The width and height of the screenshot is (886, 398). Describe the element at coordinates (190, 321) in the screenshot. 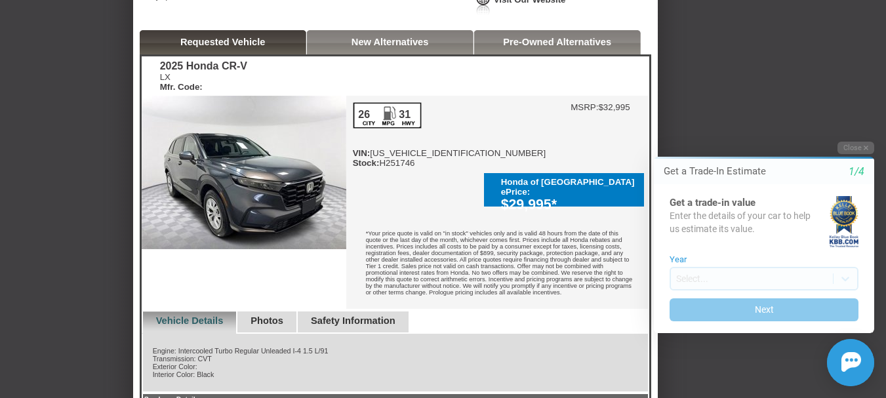

I see `a: Vehicle Details` at that location.